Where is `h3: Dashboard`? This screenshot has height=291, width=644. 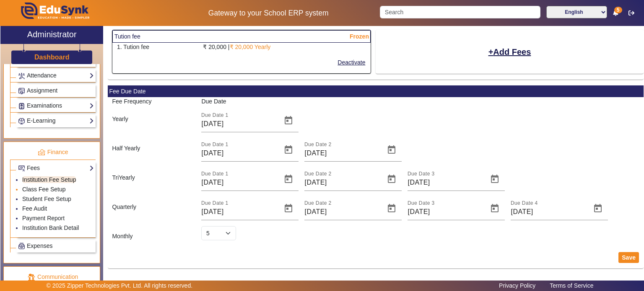
h3: Dashboard is located at coordinates (52, 57).